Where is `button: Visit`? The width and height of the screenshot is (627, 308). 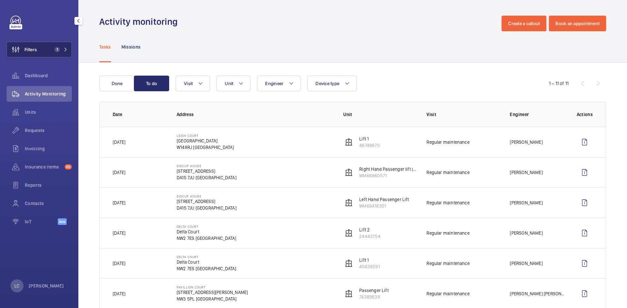 button: Visit is located at coordinates (193, 84).